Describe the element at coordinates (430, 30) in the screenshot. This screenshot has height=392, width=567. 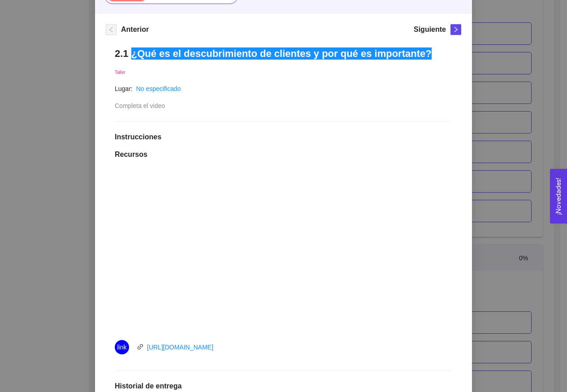
I see `h5: Siguiente` at that location.